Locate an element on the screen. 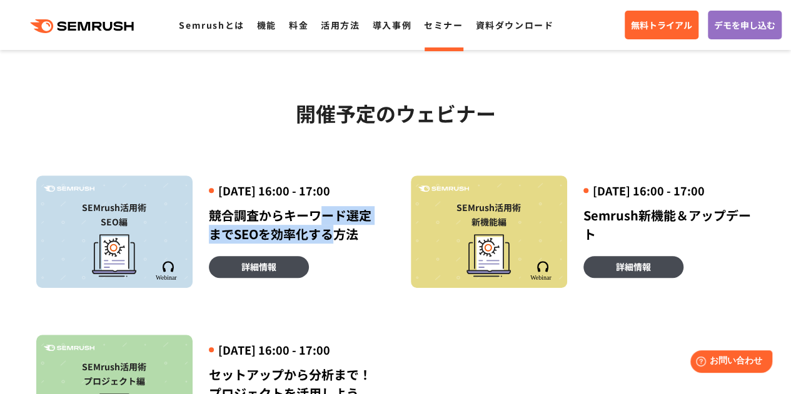  span: 無料トライアル is located at coordinates (661, 25).